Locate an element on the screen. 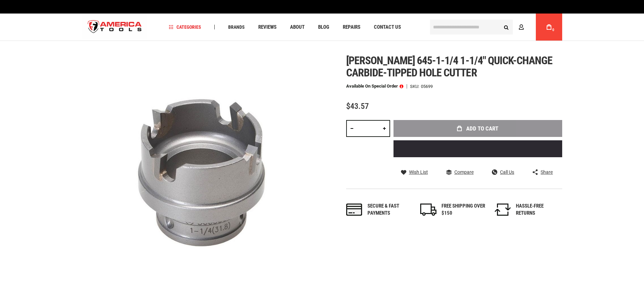 The height and width of the screenshot is (308, 644). a: About is located at coordinates (297, 27).